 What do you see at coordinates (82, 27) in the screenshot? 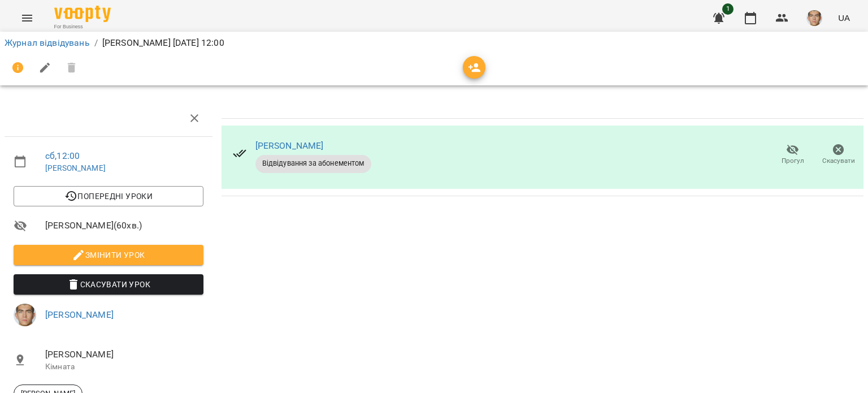
I see `span: For Business` at bounding box center [82, 27].